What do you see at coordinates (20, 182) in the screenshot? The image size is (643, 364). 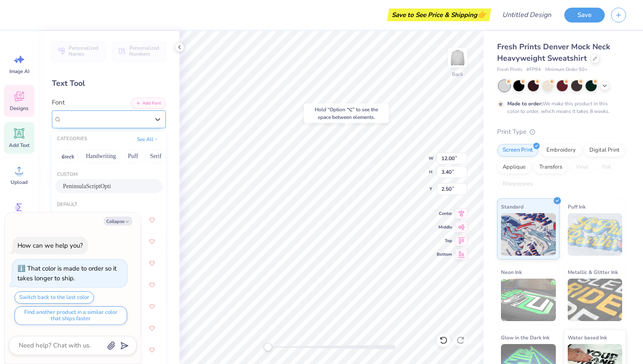 I see `span: Upload` at bounding box center [20, 182].